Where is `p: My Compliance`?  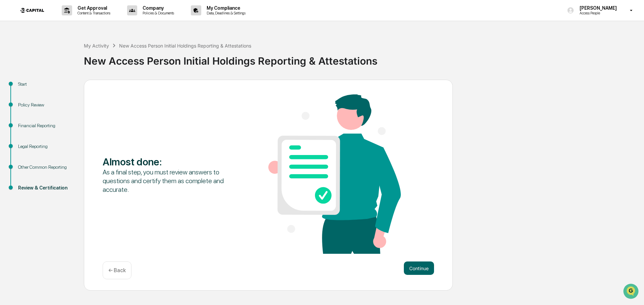 p: My Compliance is located at coordinates (225, 8).